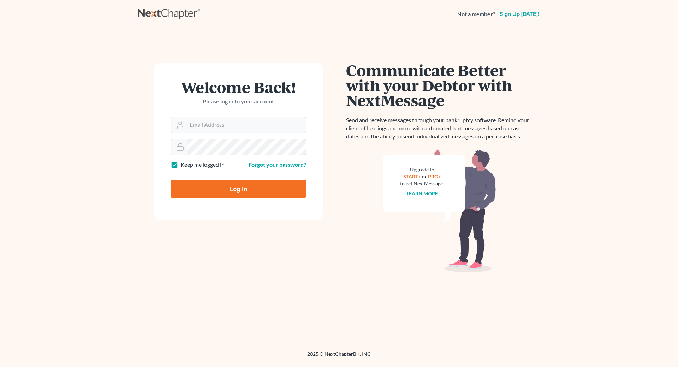 The width and height of the screenshot is (678, 367). I want to click on h1: Communicate Better with your Debtor with NextMessage, so click(440, 85).